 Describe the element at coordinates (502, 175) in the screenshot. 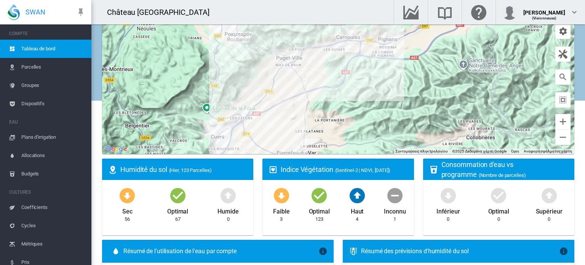

I see `span: (Nombre de parcelles)` at that location.